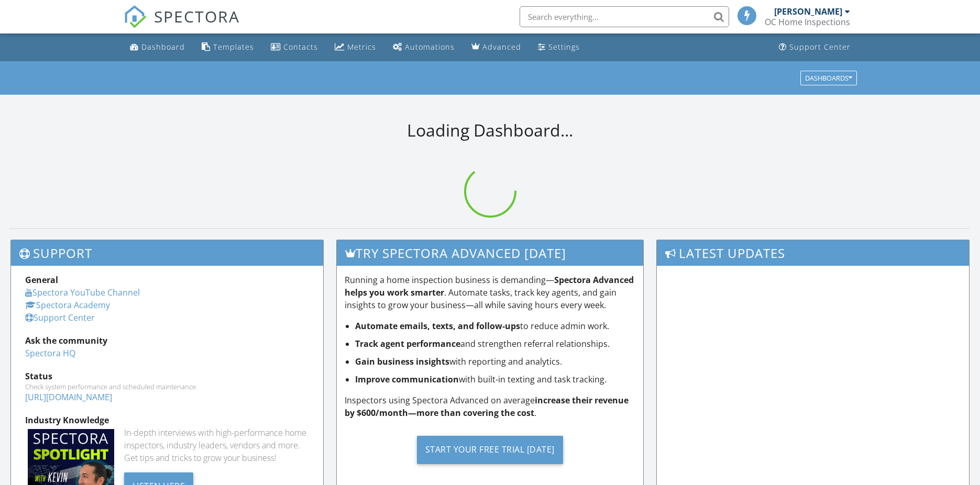  What do you see at coordinates (437, 326) in the screenshot?
I see `strong: Automate emails, texts, and follow-ups` at bounding box center [437, 326].